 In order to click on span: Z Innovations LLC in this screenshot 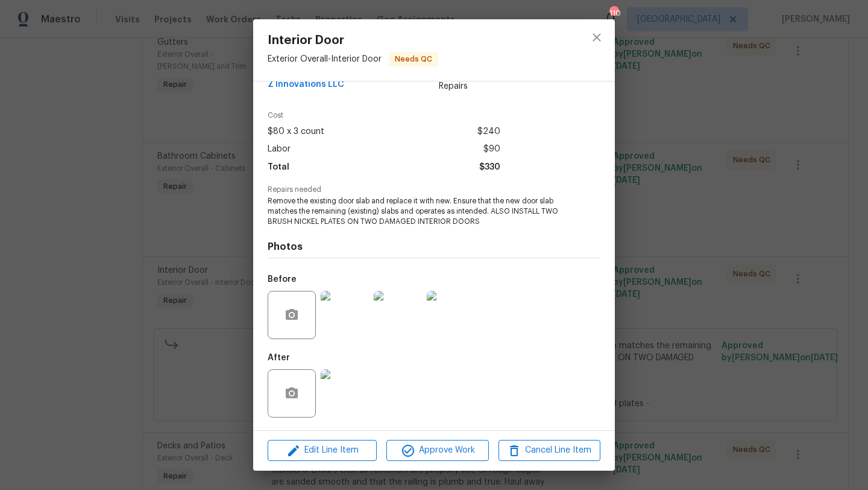, I will do `click(306, 85)`.